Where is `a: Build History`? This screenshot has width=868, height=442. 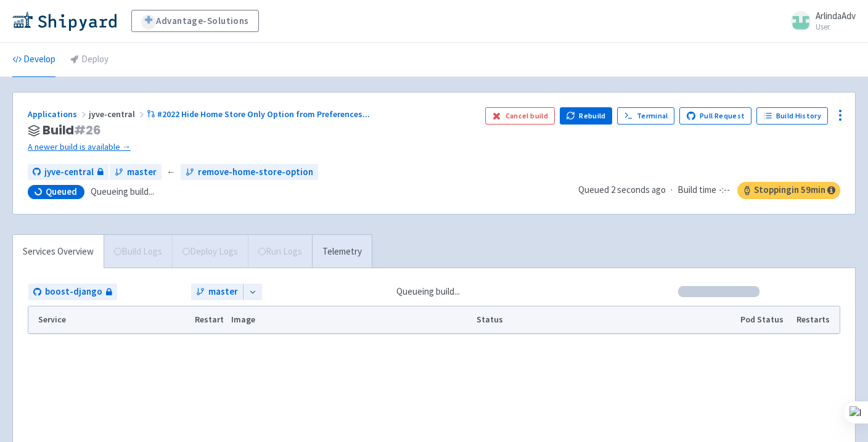 a: Build History is located at coordinates (792, 116).